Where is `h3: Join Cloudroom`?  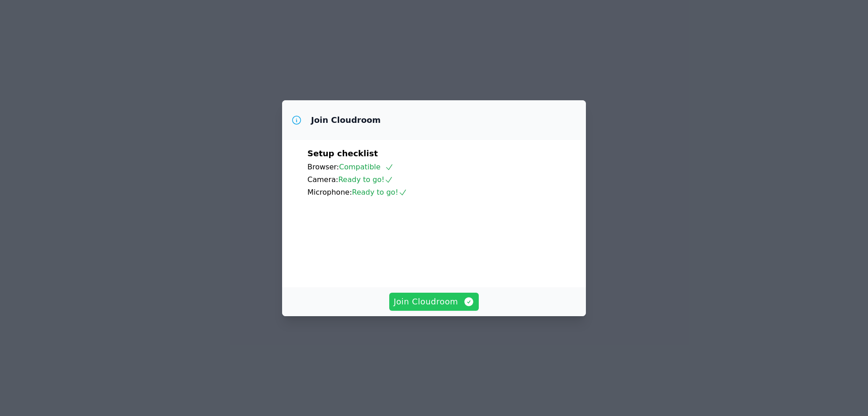
h3: Join Cloudroom is located at coordinates (346, 120).